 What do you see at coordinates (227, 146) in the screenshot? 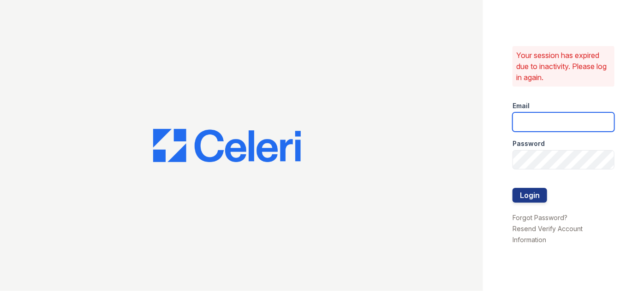
I see `img: CE_Logo_Blue-a8612792a0a2168367f1c8372b55b34899dd931a85d93a1a3d3e32e68fde9ad4.png` at bounding box center [227, 146].